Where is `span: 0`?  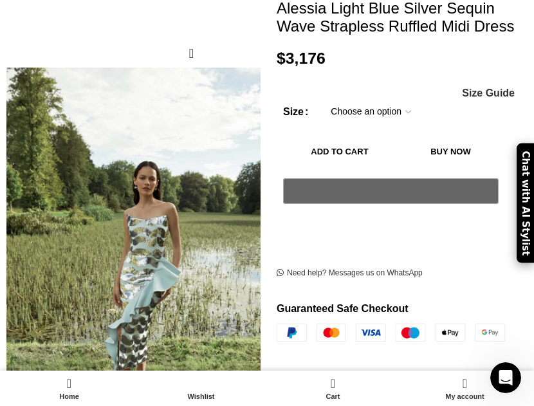
span: 0 is located at coordinates (336, 378).